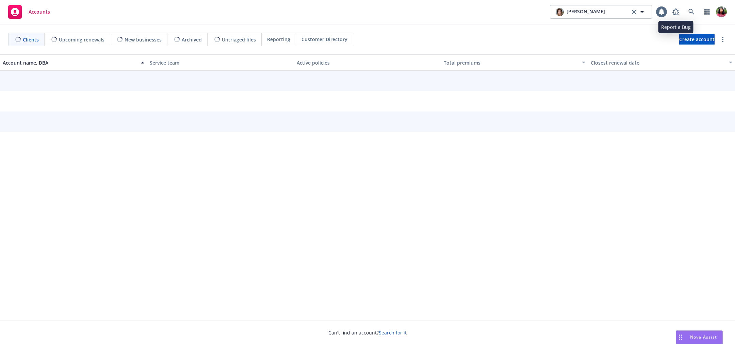  I want to click on span: Archived, so click(192, 39).